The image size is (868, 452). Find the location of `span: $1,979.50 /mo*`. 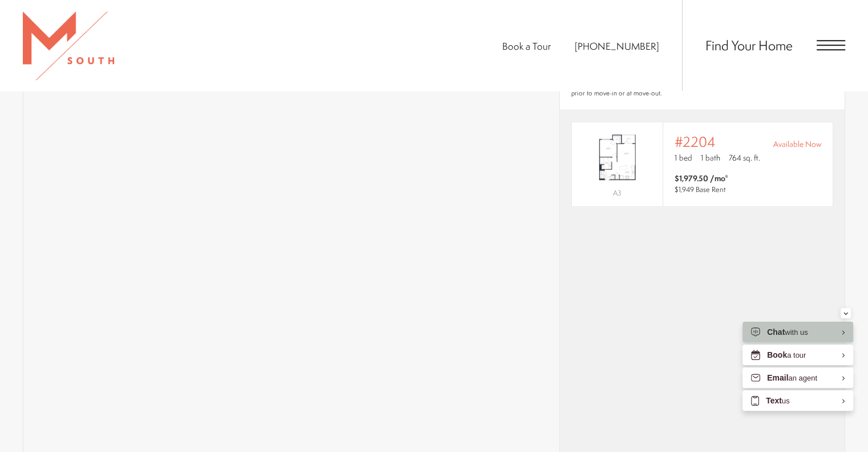

span: $1,979.50 /mo* is located at coordinates (702, 178).